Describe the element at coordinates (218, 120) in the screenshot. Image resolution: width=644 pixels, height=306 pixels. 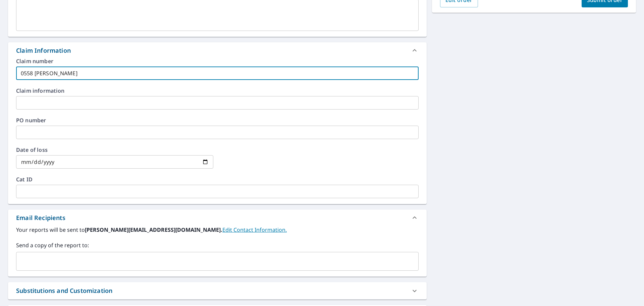
I see `label: PO number` at that location.